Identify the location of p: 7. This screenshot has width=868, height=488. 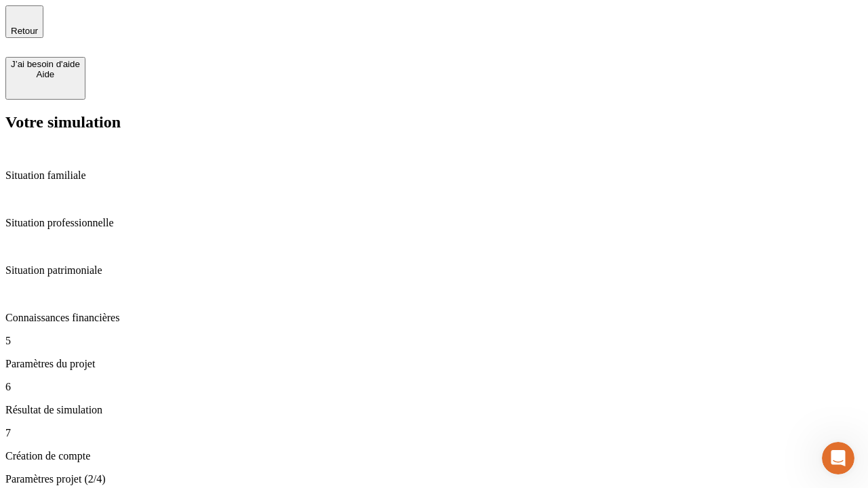
(434, 433).